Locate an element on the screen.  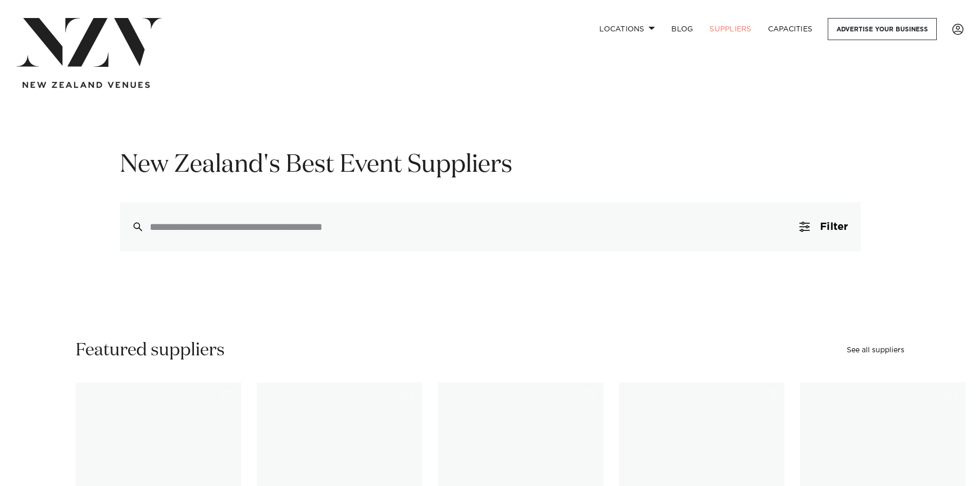
button: Filter is located at coordinates (824, 227).